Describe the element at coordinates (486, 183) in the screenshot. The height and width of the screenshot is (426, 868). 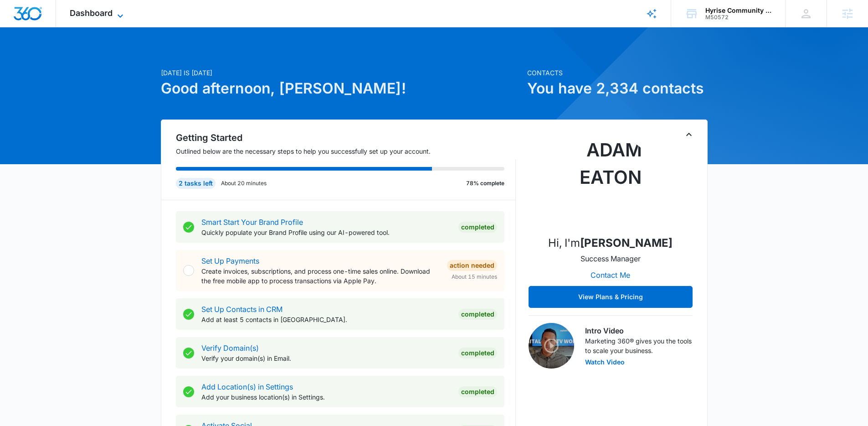
I see `p: 78% complete` at that location.